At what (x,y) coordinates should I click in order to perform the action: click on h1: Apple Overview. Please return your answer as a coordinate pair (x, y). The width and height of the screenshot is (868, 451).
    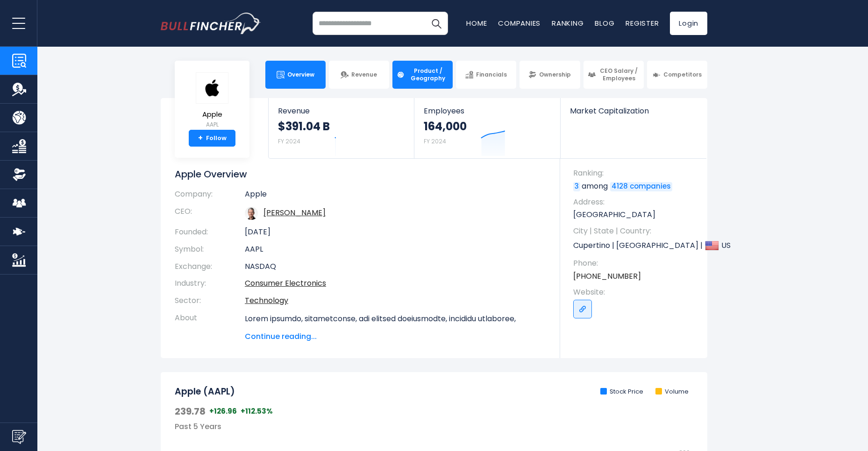
    Looking at the image, I should click on (360, 174).